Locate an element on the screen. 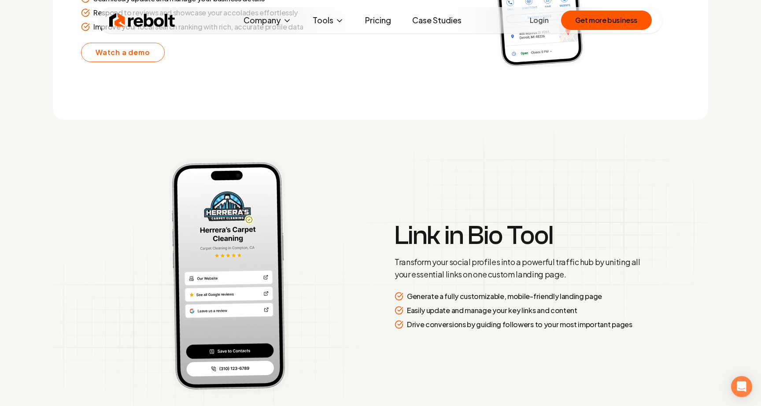  a: Watch a demo is located at coordinates (123, 52).